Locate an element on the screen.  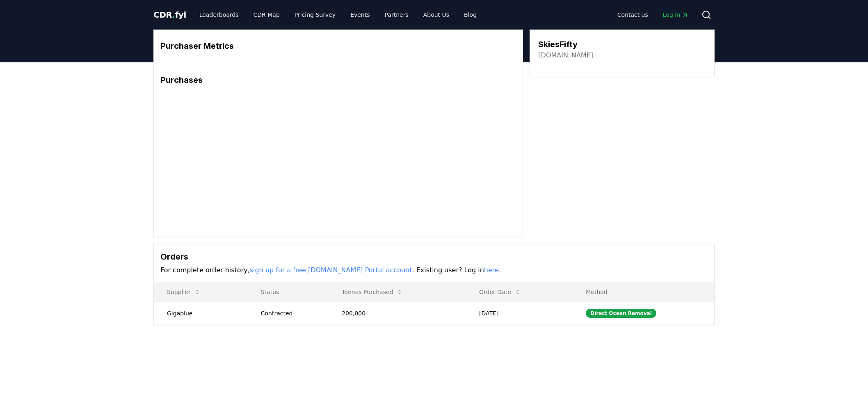
div: Contracted is located at coordinates (292, 313).